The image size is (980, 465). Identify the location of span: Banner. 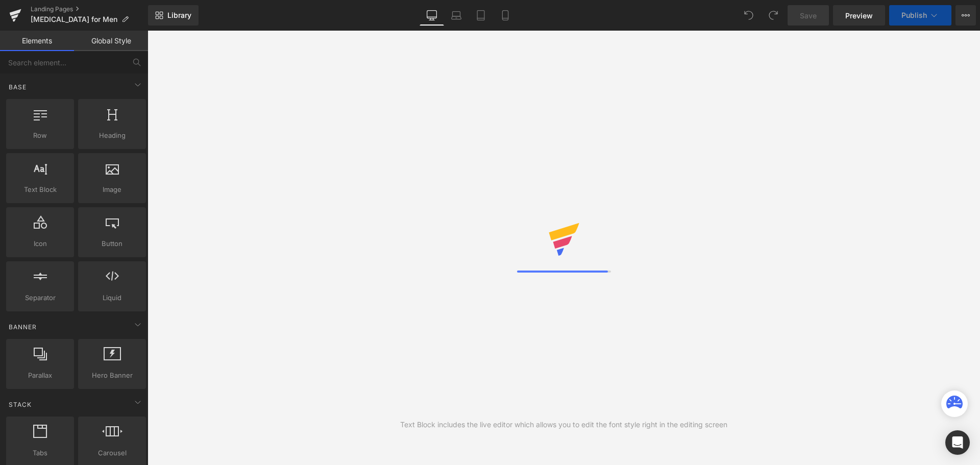
(22, 327).